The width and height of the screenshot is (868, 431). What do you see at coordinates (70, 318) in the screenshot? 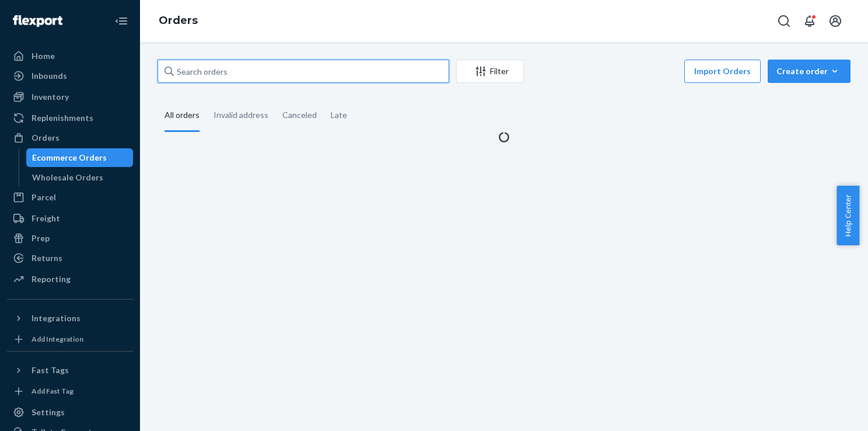
I see `button: Integrations` at bounding box center [70, 318].